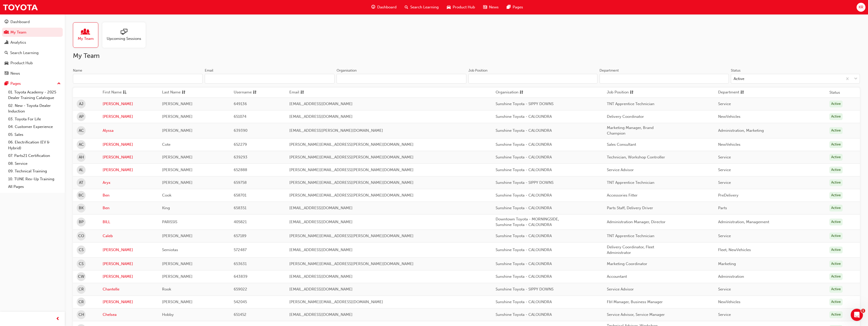 The image size is (868, 326). What do you see at coordinates (128, 183) in the screenshot?
I see `a: Aryx` at bounding box center [128, 183].